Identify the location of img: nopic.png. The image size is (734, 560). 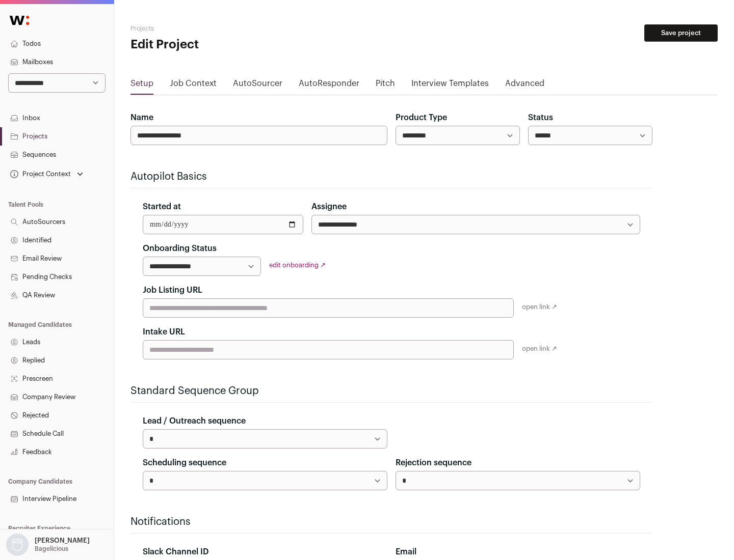
(17, 545).